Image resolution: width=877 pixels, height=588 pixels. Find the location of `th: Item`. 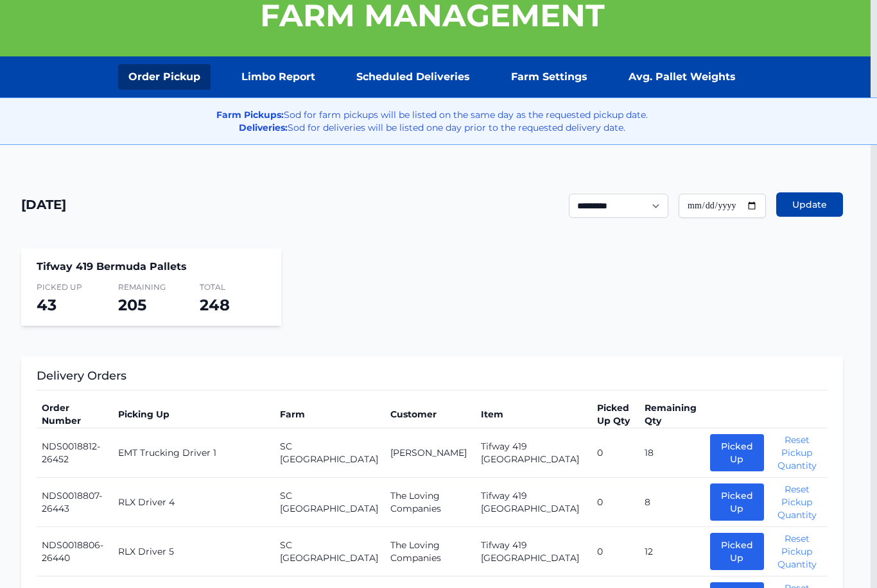

th: Item is located at coordinates (533, 414).